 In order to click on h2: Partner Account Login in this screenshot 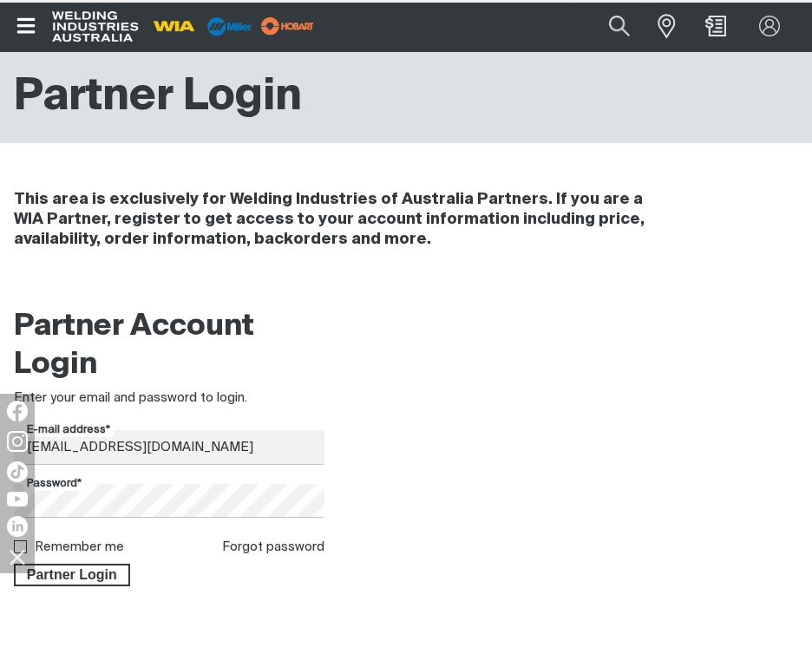, I will do `click(169, 346)`.